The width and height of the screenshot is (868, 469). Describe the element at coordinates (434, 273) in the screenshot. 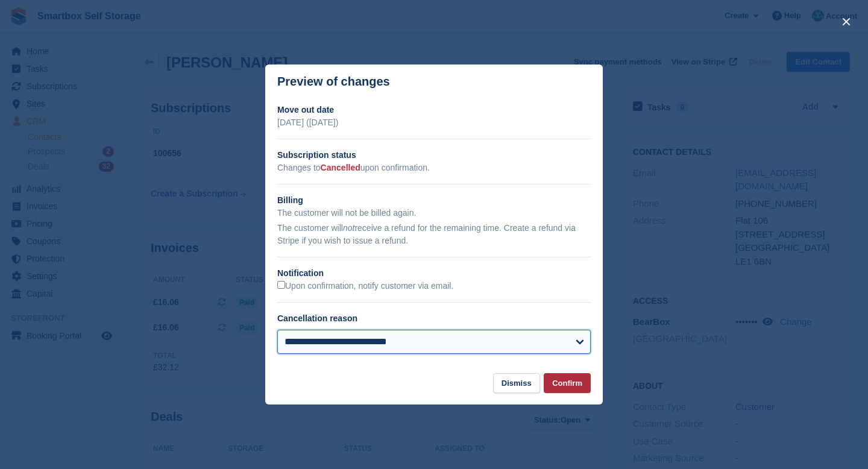

I see `h2: Notification` at that location.